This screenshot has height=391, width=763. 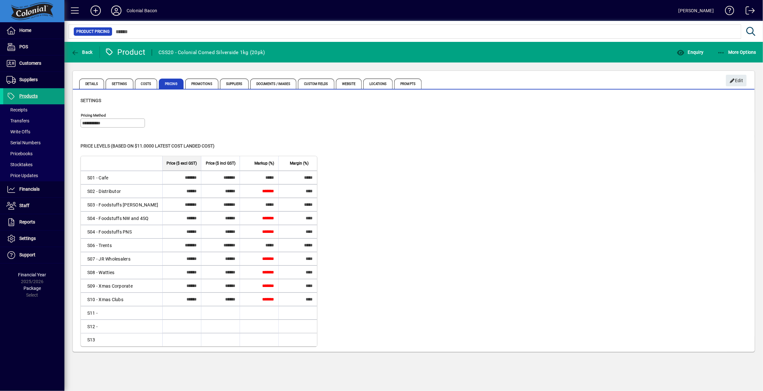 I want to click on button: Add, so click(x=96, y=11).